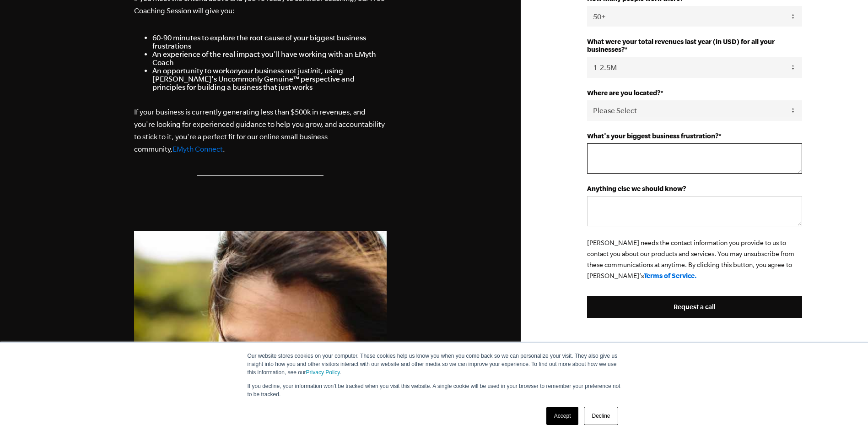 The height and width of the screenshot is (437, 868). I want to click on strong: Where are you located?, so click(623, 93).